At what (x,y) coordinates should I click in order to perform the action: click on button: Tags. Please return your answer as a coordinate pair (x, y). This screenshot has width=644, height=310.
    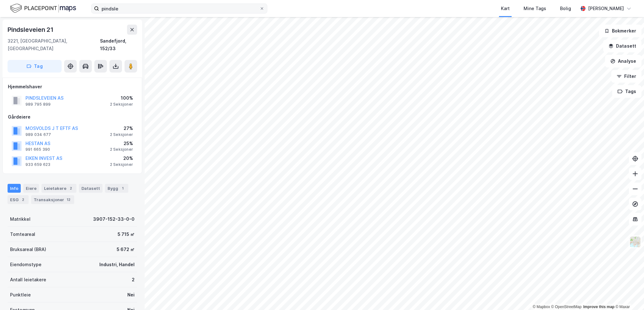
    Looking at the image, I should click on (627, 92).